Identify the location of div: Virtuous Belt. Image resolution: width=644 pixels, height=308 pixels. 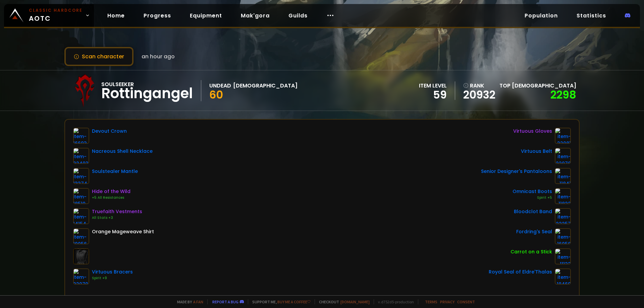
(536, 151).